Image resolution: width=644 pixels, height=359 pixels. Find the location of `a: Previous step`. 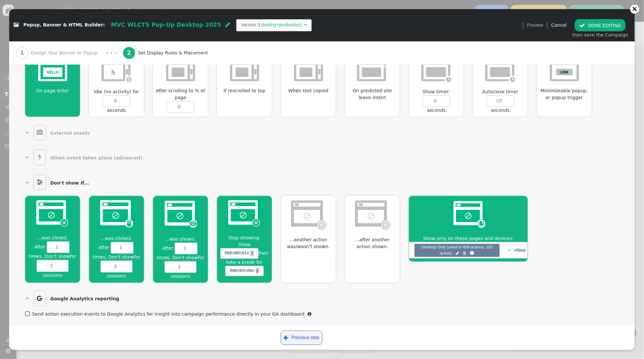

a: Previous step is located at coordinates (302, 338).